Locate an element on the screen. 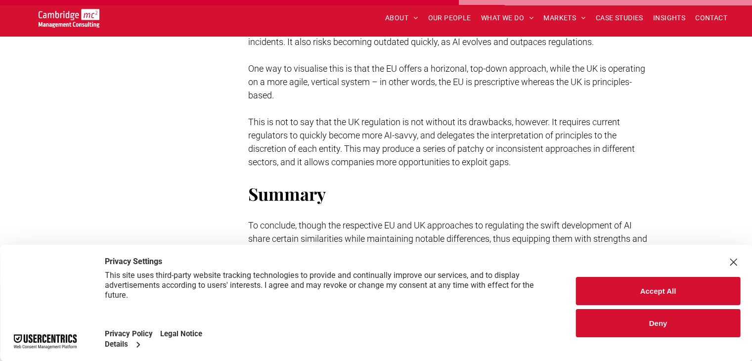  a: CONTACT is located at coordinates (711, 18).